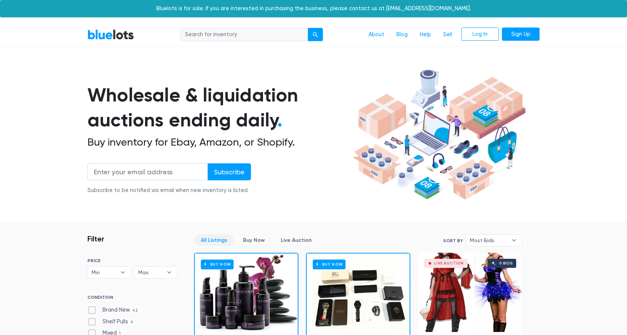 Image resolution: width=627 pixels, height=335 pixels. Describe the element at coordinates (114, 310) in the screenshot. I see `label: Brand New` at that location.